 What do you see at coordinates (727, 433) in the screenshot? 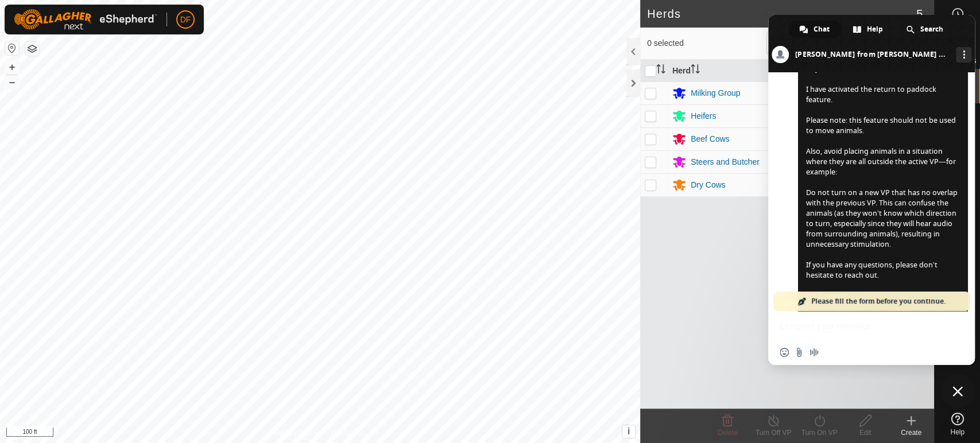
I see `span: Delete` at bounding box center [727, 433].